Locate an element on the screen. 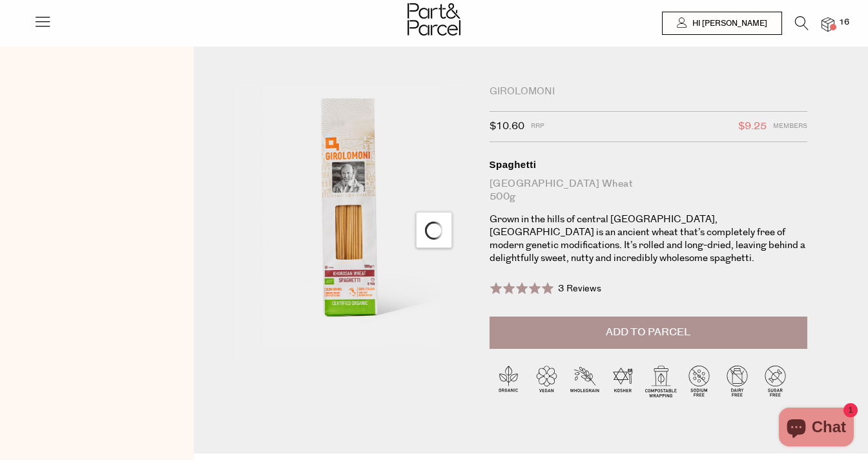 The height and width of the screenshot is (460, 868). span: 3 Reviews is located at coordinates (580, 289).